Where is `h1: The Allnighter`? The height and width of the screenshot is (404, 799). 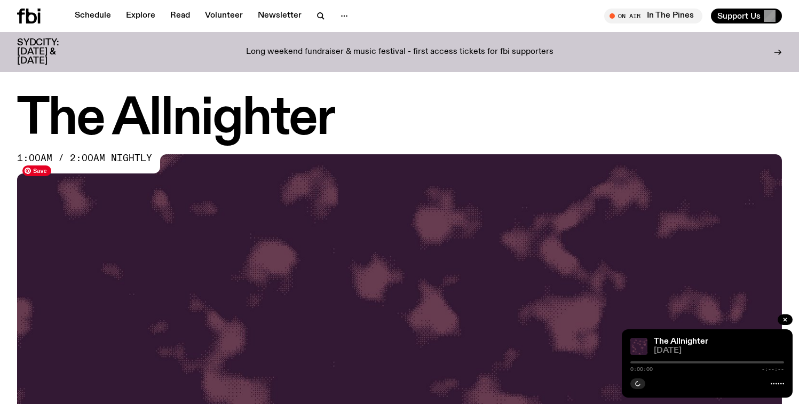
h1: The Allnighter is located at coordinates (399, 120).